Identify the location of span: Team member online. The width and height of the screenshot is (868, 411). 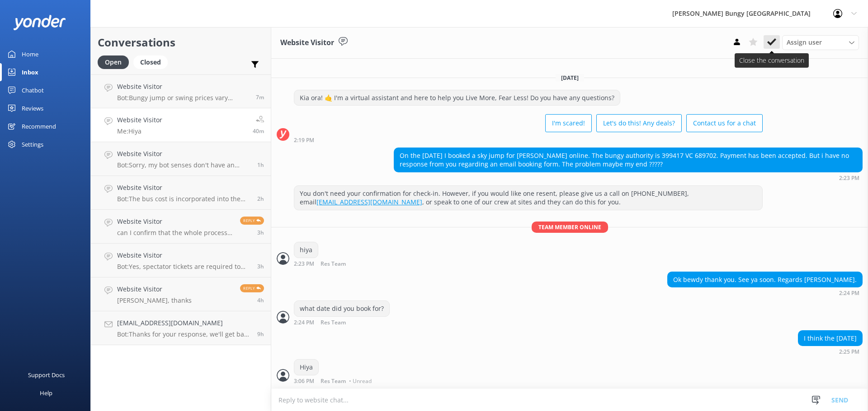
(570, 227).